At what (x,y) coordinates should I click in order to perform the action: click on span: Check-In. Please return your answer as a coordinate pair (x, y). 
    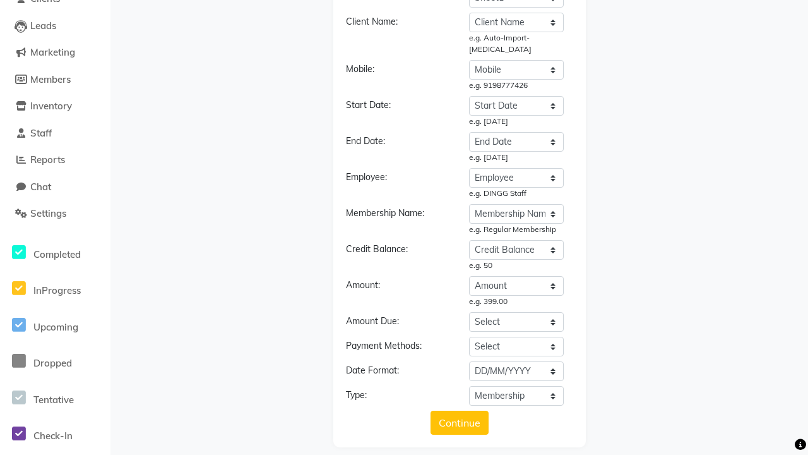
    Looking at the image, I should click on (53, 435).